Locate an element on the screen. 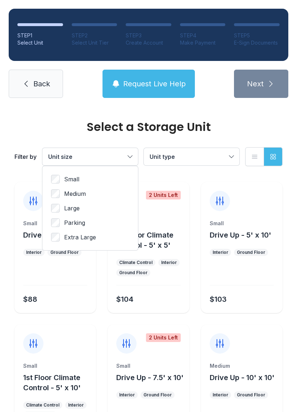 The width and height of the screenshot is (297, 412). div: Select Unit Tier is located at coordinates (95, 43).